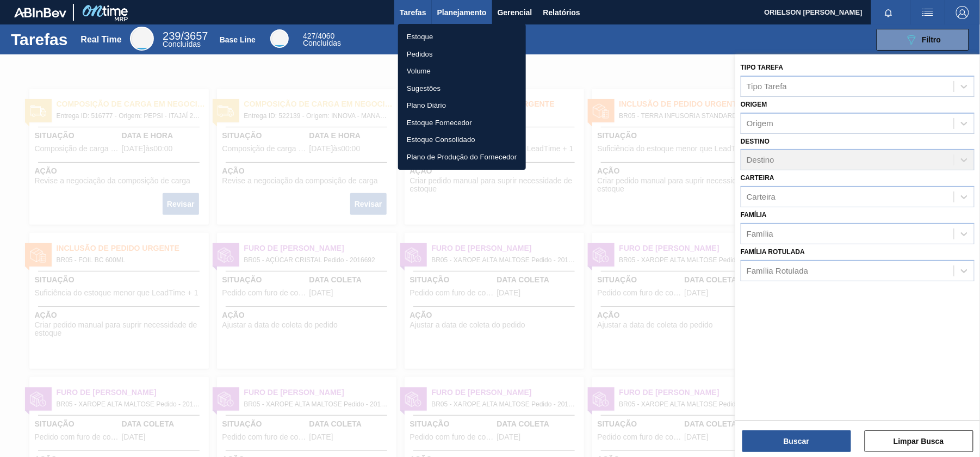  What do you see at coordinates (461, 105) in the screenshot?
I see `a: Plano Diário` at bounding box center [461, 105].